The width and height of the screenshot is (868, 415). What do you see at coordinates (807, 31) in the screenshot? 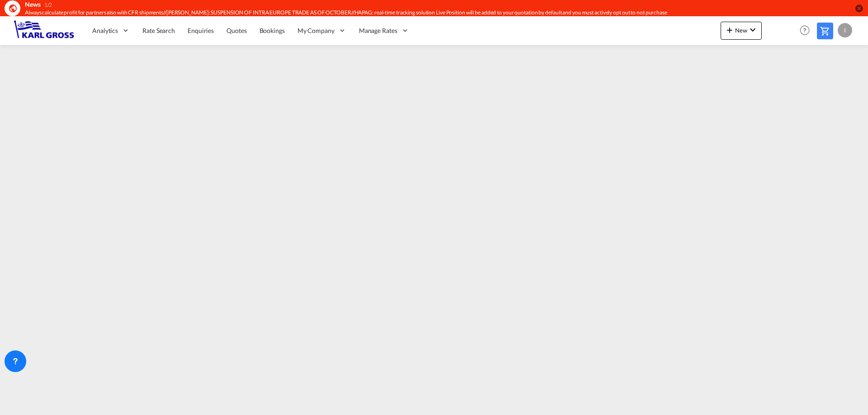
I see `div: Help` at bounding box center [807, 31].